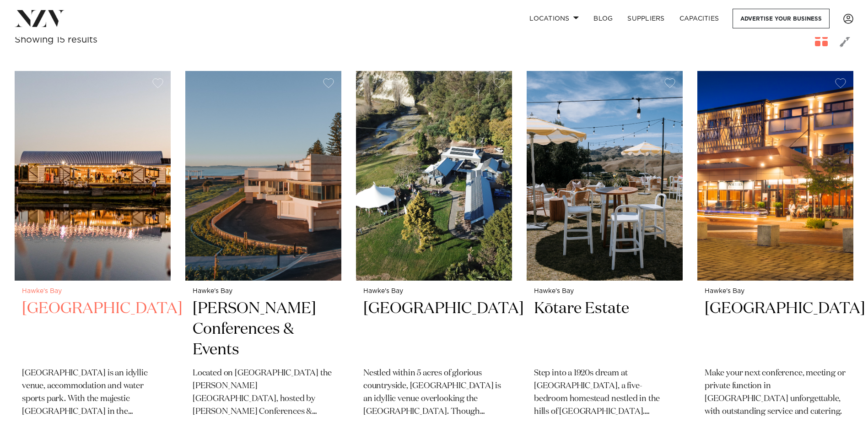 This screenshot has height=423, width=868. Describe the element at coordinates (781, 18) in the screenshot. I see `a: Advertise your business` at that location.